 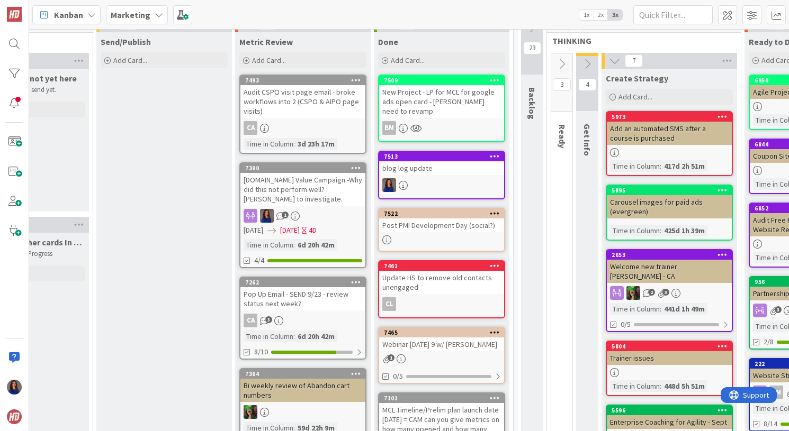 What do you see at coordinates (444, 214) in the screenshot?
I see `div: 7522` at bounding box center [444, 214].